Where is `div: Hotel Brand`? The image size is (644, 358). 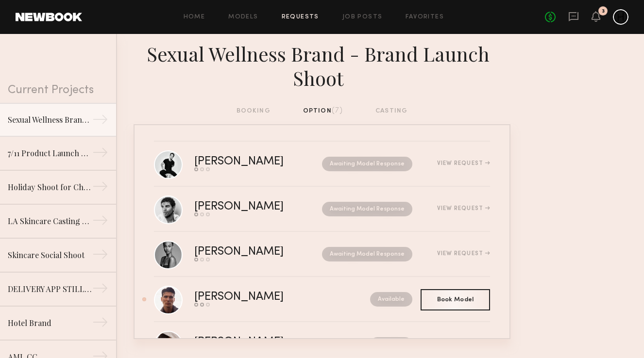 div: Hotel Brand is located at coordinates (50, 323).